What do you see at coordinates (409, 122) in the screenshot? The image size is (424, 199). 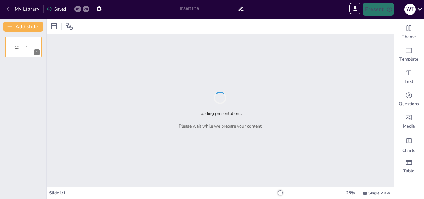 I see `div: Add images, graphics, shapes or video` at bounding box center [409, 122].